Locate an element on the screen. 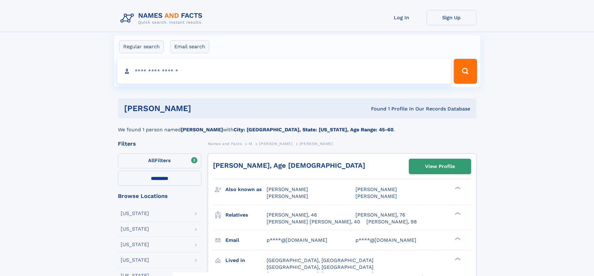 Image resolution: width=594 pixels, height=276 pixels. a: Names and Facts is located at coordinates (225, 144).